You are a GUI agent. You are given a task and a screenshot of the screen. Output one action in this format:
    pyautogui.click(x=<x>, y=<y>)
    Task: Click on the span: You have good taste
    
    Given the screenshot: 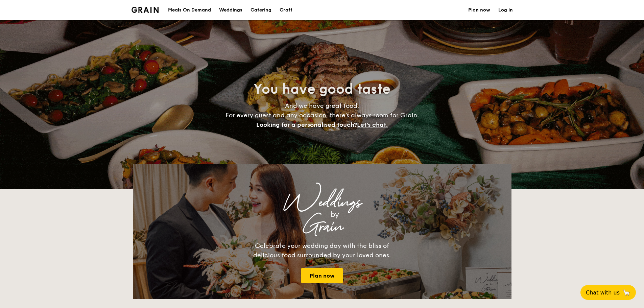 What is the action you would take?
    pyautogui.click(x=322, y=89)
    